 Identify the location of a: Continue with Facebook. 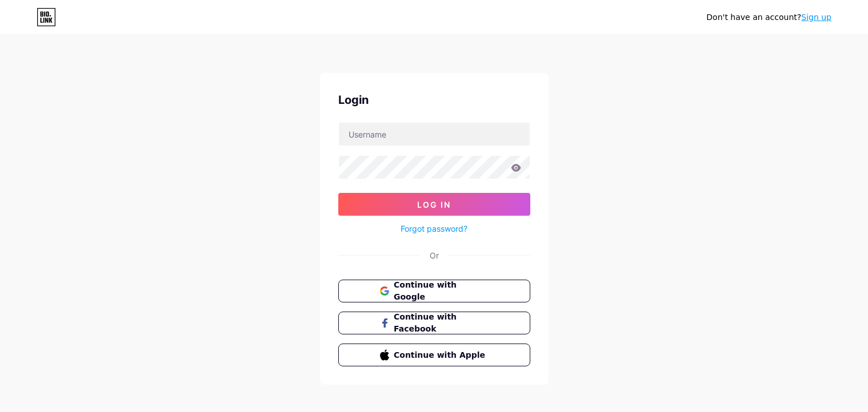
(434, 323).